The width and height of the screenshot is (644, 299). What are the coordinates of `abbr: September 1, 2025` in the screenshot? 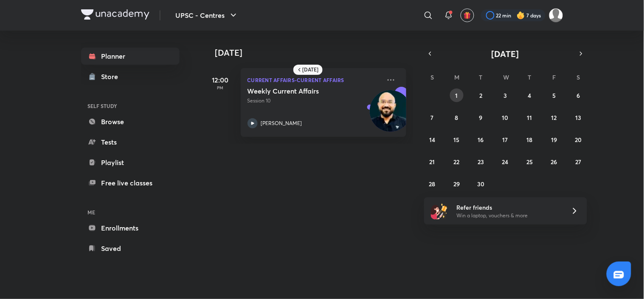 It's located at (457, 95).